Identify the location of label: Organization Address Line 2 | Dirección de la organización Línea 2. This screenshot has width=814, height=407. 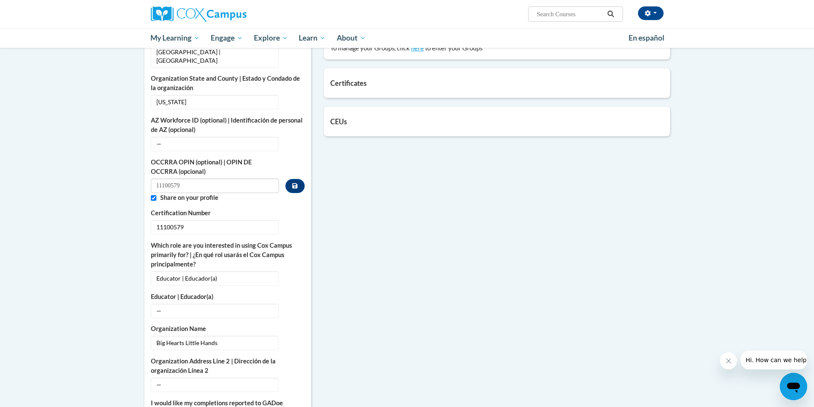
(228, 366).